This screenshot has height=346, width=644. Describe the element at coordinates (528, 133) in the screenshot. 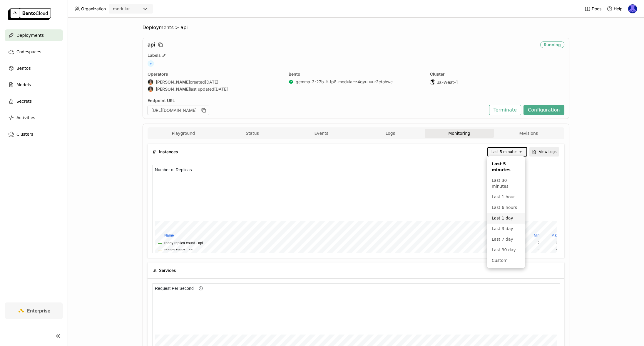

I see `button: Revisions` at that location.